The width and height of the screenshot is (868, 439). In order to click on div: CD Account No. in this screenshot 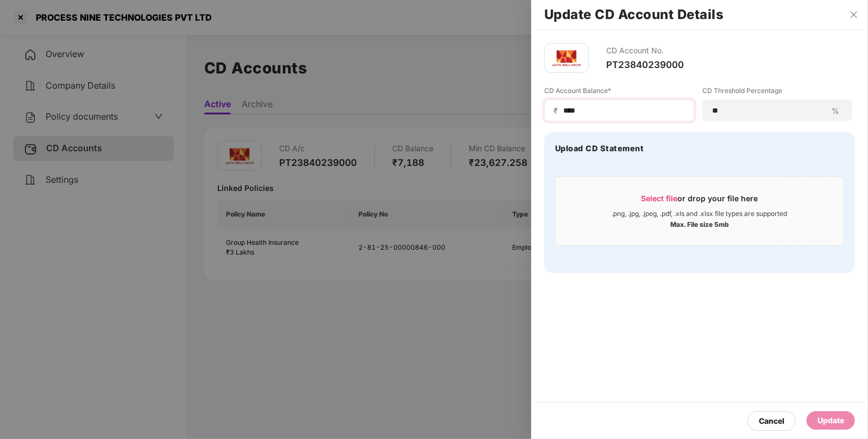, I will do `click(645, 51)`.